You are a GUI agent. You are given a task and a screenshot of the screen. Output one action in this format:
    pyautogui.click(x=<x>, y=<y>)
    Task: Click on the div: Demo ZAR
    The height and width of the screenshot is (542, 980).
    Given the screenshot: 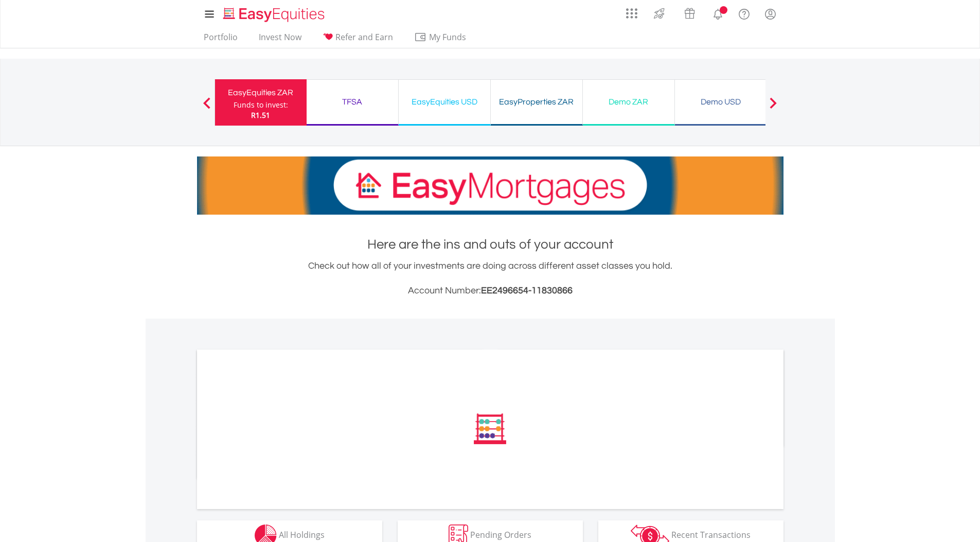 What is the action you would take?
    pyautogui.click(x=629, y=102)
    